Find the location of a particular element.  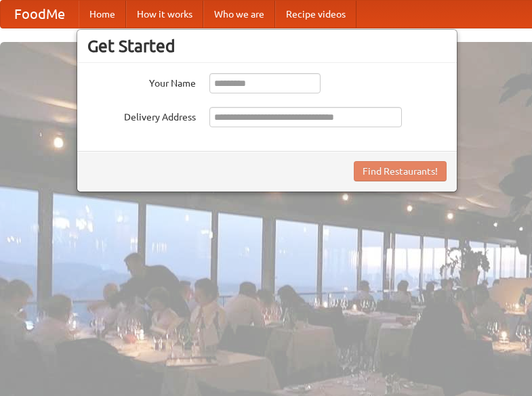

label: Delivery Address is located at coordinates (141, 115).